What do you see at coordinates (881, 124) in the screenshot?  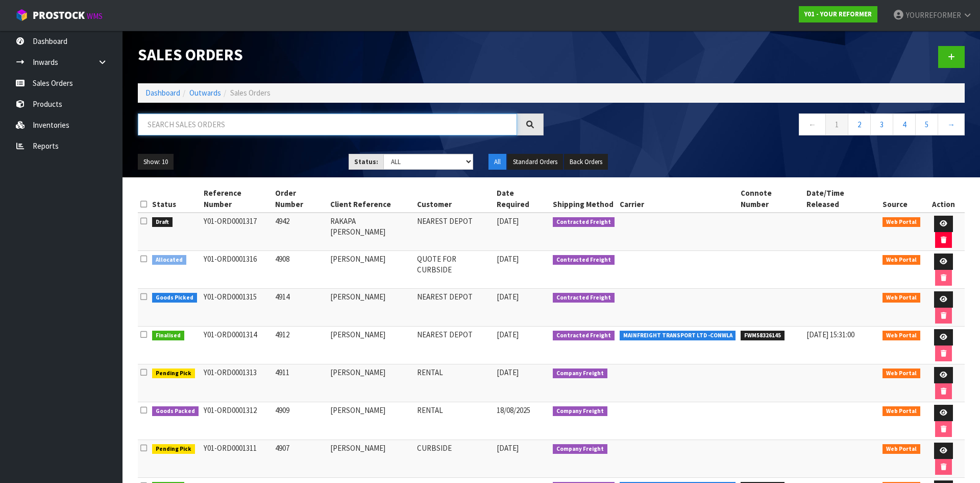 I see `a: 3` at bounding box center [881, 124].